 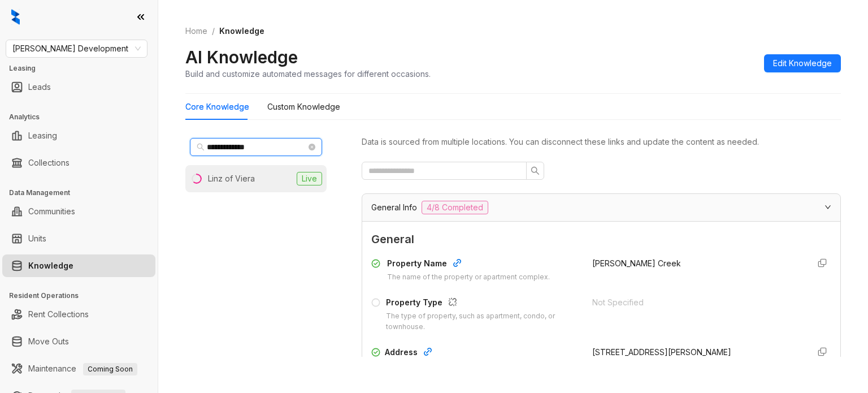 What do you see at coordinates (696, 302) in the screenshot?
I see `div: Not Specified` at bounding box center [696, 302].